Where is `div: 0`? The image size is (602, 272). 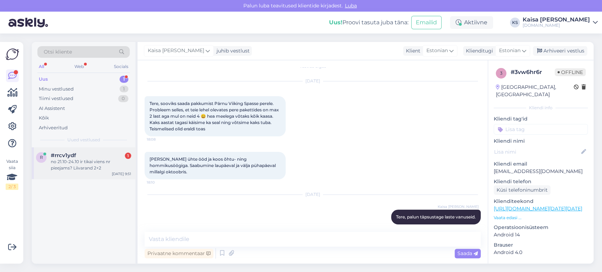
div: 0 is located at coordinates (123, 99).